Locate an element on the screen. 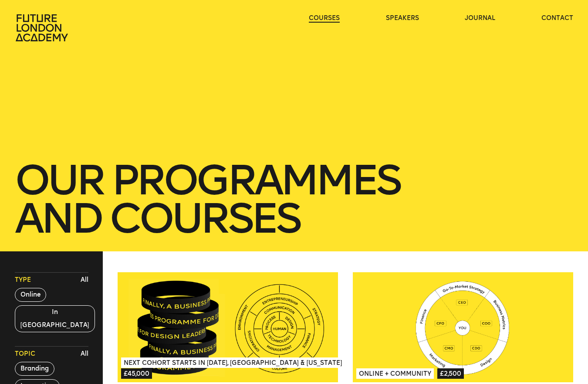 The height and width of the screenshot is (384, 588). button: Online is located at coordinates (30, 295).